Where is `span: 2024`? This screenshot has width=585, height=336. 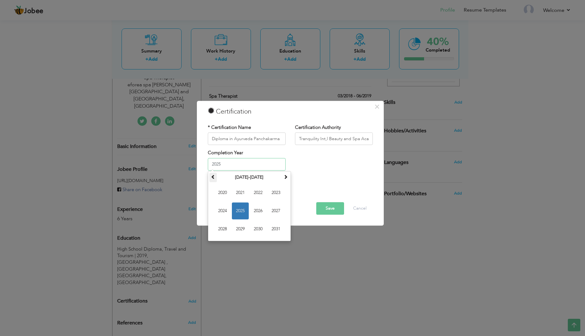
span: 2024 is located at coordinates (223, 211).